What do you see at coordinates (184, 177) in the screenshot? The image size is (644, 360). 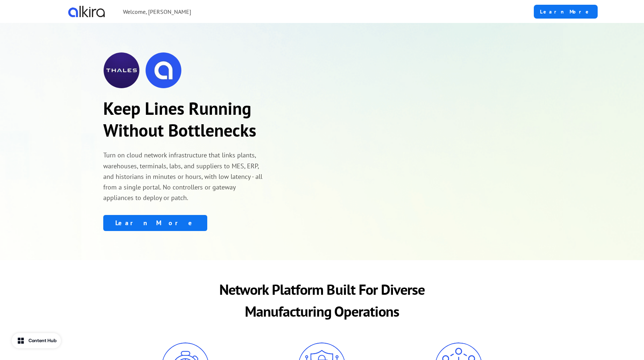 I see `p: Turn on cloud network infrastructure that links plants, warehouses, terminals, labs, and supplier...` at bounding box center [184, 177].